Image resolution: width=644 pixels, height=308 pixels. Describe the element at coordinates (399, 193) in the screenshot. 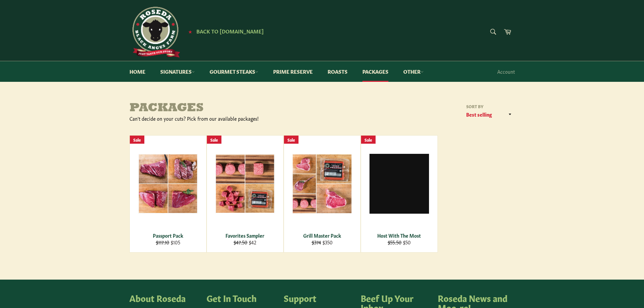

I see `a: Host With The Most Host With The Most $55.50 $50` at that location.